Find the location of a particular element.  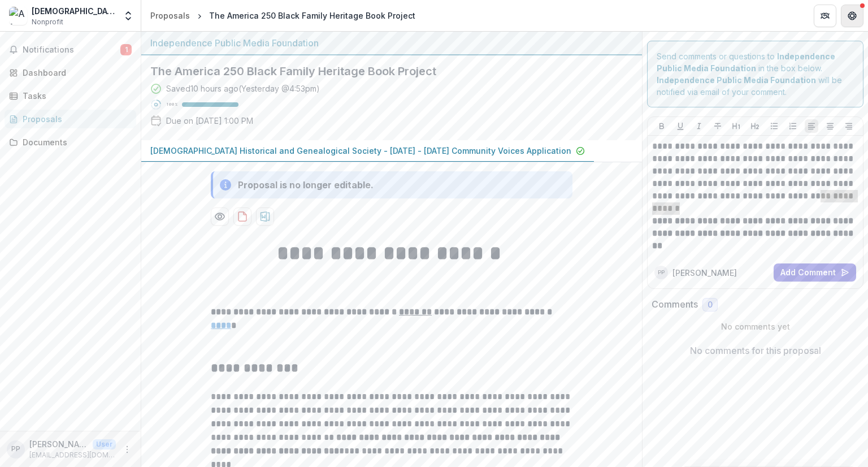

span: 1 is located at coordinates (126, 50).